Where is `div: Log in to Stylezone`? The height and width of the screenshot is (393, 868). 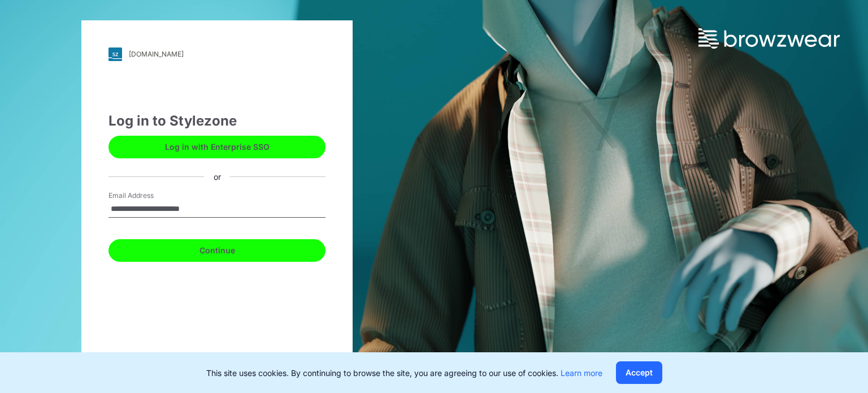
div: Log in to Stylezone is located at coordinates (217, 121).